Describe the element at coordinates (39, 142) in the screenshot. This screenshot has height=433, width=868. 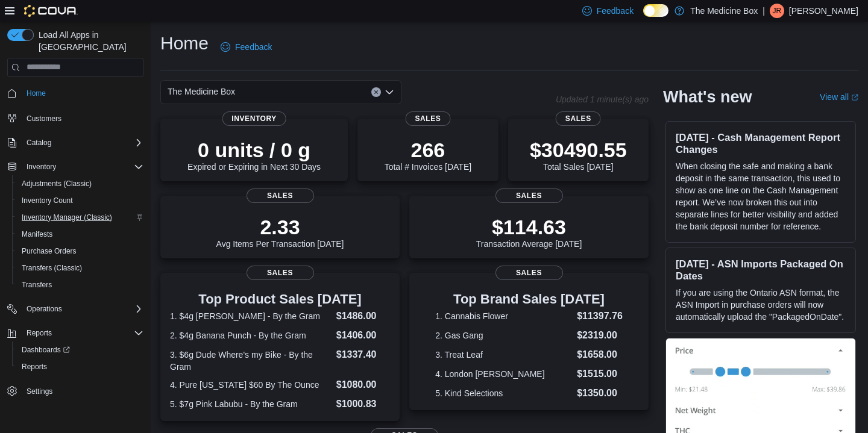
I see `span: Catalog` at that location.